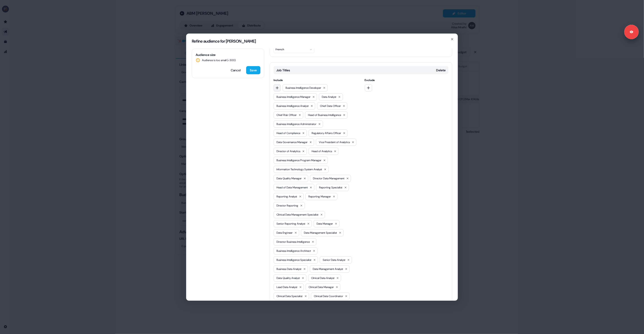 This screenshot has height=334, width=644. Describe the element at coordinates (331, 106) in the screenshot. I see `span: Chief Data Officer` at that location.